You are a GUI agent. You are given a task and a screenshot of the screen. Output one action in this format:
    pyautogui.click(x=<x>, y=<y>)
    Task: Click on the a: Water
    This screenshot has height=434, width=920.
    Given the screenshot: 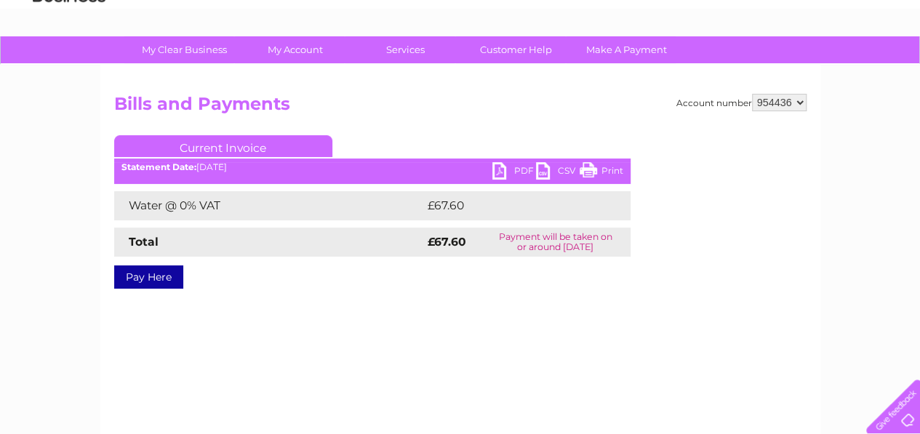 What is the action you would take?
    pyautogui.click(x=678, y=67)
    